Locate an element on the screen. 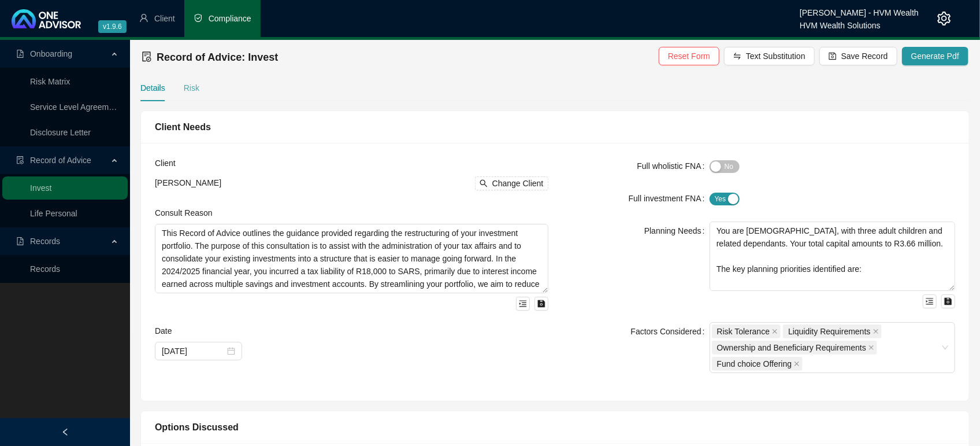 The height and width of the screenshot is (446, 980). input: Select date is located at coordinates (193, 351).